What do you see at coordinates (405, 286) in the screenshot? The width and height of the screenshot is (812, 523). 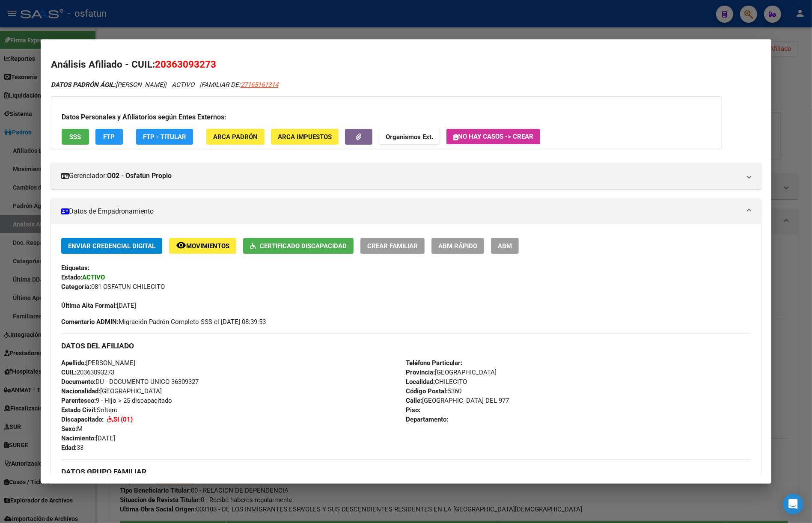 I see `div: 081 OSFATUN CHILECITO` at bounding box center [405, 286].